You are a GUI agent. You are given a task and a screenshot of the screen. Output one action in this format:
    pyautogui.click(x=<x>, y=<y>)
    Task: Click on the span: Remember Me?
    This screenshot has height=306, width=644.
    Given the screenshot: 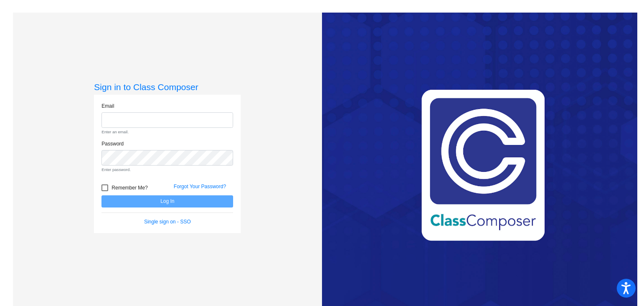 What is the action you would take?
    pyautogui.click(x=130, y=188)
    